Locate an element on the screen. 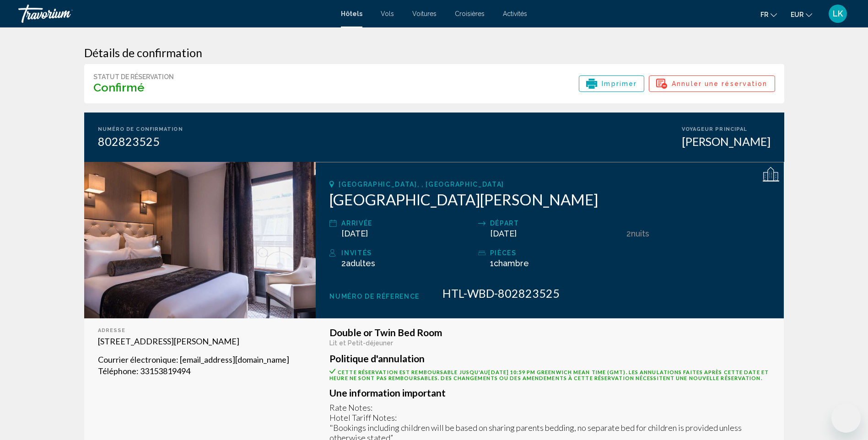 The width and height of the screenshot is (868, 440). span: Cette réservation est remboursable jusqu'au . Les annulations faites après cette date et heure ne... is located at coordinates (549, 375).